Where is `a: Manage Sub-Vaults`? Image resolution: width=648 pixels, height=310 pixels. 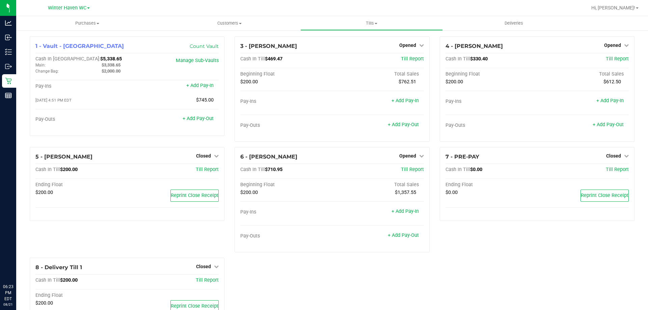 a: Manage Sub-Vaults is located at coordinates (197, 60).